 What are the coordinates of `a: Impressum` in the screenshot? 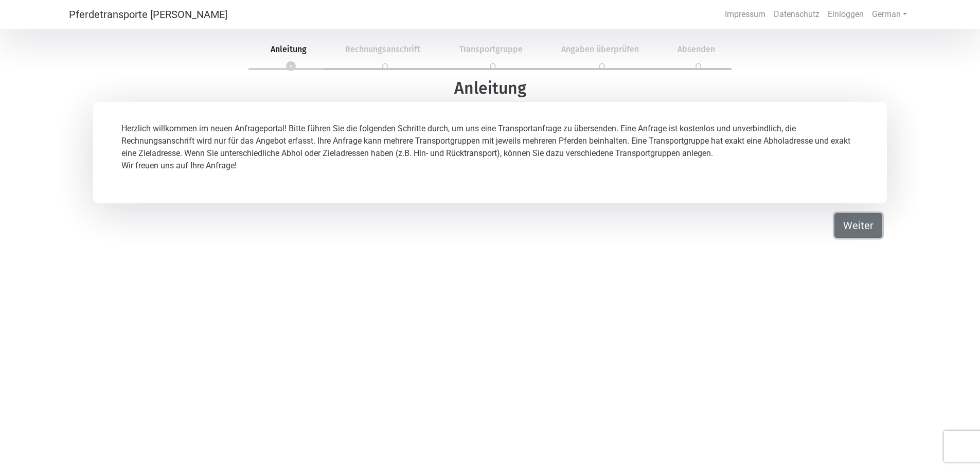 It's located at (745, 14).